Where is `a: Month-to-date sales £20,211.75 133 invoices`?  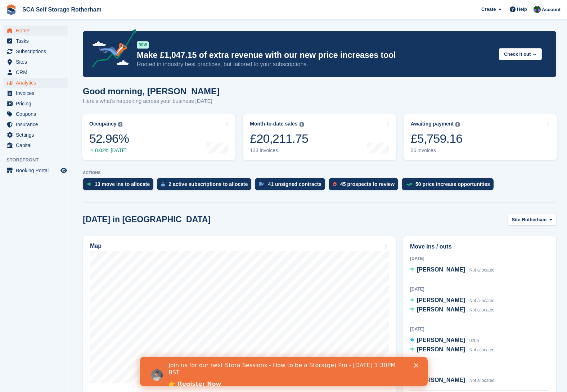 a: Month-to-date sales £20,211.75 133 invoices is located at coordinates (320, 137).